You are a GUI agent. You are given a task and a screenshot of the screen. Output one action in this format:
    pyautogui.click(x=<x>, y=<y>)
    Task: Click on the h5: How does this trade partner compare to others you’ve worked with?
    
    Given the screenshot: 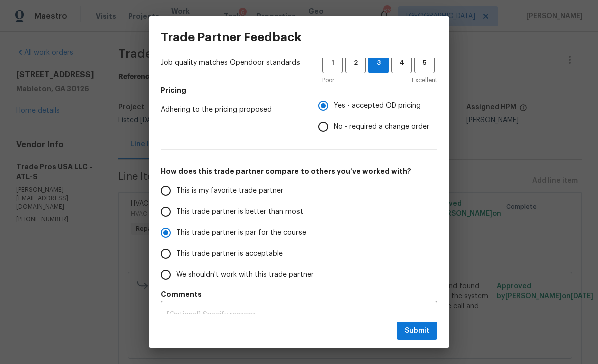 What is the action you would take?
    pyautogui.click(x=299, y=171)
    